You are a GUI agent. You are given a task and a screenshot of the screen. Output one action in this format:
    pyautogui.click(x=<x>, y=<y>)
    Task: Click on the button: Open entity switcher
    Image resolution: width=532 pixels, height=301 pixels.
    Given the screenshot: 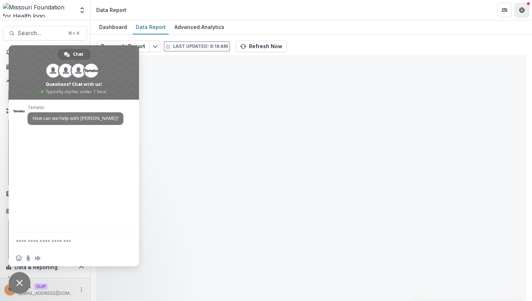 What is the action you would take?
    pyautogui.click(x=82, y=10)
    